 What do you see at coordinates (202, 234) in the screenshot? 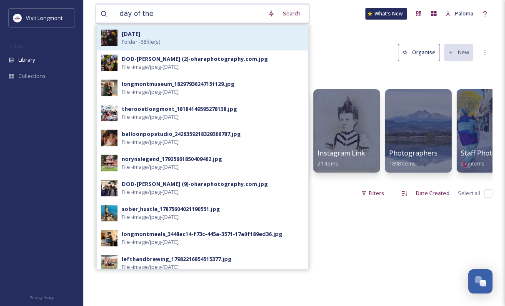
I see `div: longmontmeals_3448ac14-f73c-445a-3571-17a0f189ed36.jpg` at bounding box center [202, 234].